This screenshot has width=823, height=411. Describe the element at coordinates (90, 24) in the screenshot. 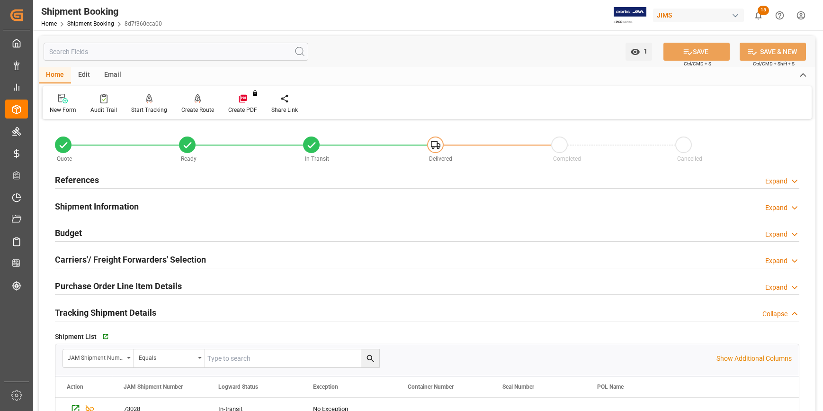

I see `a: Shipment Booking` at that location.